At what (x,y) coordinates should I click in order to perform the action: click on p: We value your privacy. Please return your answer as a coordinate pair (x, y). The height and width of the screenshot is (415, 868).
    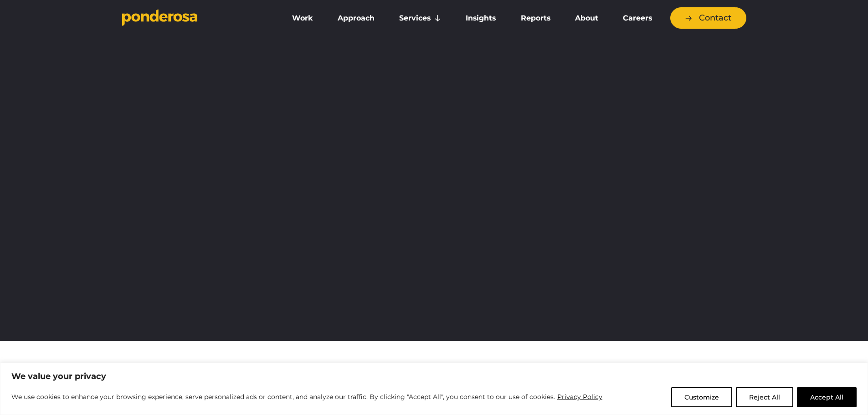
    Looking at the image, I should click on (434, 377).